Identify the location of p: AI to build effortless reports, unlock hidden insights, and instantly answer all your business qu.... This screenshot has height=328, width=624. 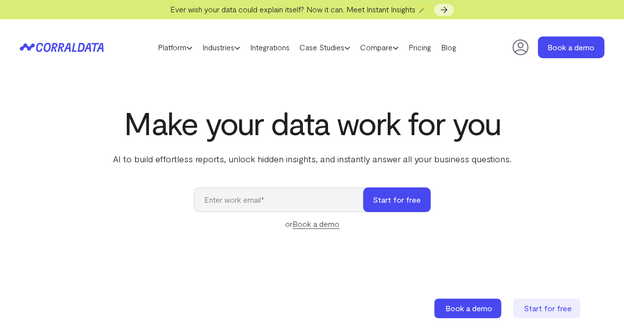
(312, 159).